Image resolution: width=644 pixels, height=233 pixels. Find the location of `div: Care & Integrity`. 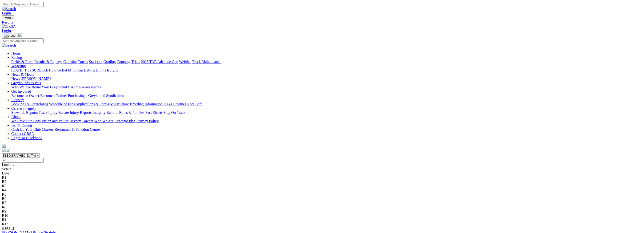

div: Care & Integrity is located at coordinates (327, 113).